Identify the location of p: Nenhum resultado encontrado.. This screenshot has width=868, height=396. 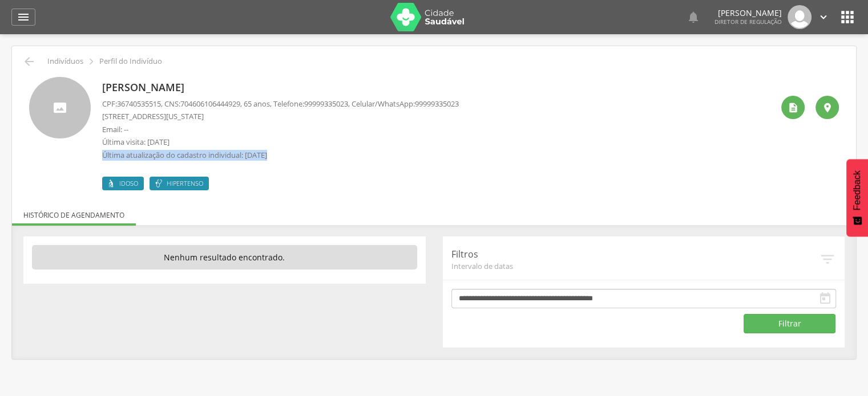
(224, 258).